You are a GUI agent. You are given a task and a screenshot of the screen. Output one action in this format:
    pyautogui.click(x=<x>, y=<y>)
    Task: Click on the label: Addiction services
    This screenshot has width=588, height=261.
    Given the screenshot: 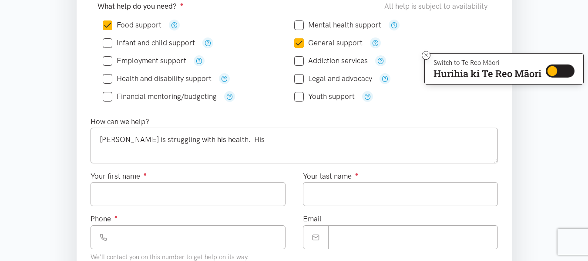 What is the action you would take?
    pyautogui.click(x=331, y=61)
    